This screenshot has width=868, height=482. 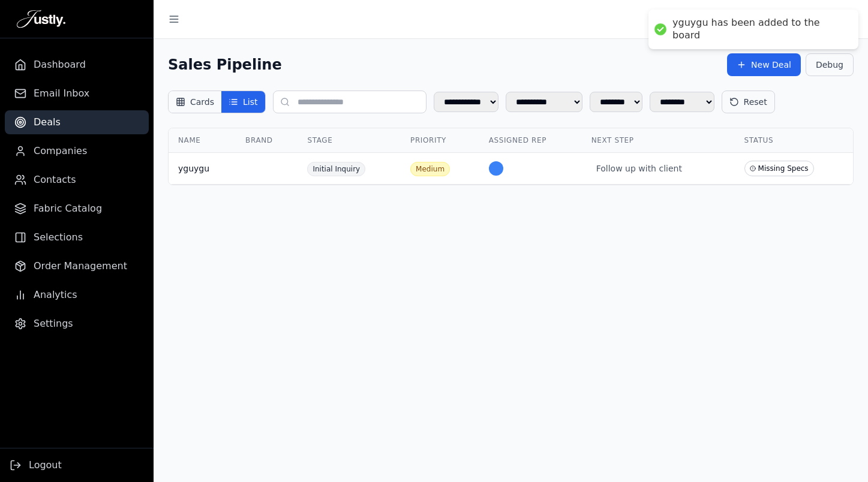 What do you see at coordinates (68, 209) in the screenshot?
I see `span: Fabric Catalog` at bounding box center [68, 209].